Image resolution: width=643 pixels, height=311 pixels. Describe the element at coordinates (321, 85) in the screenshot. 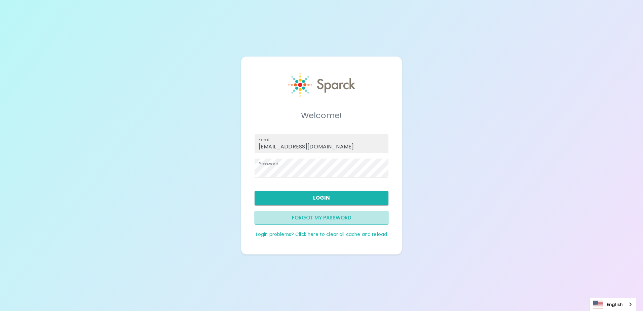

I see `img: Sparck logo` at that location.